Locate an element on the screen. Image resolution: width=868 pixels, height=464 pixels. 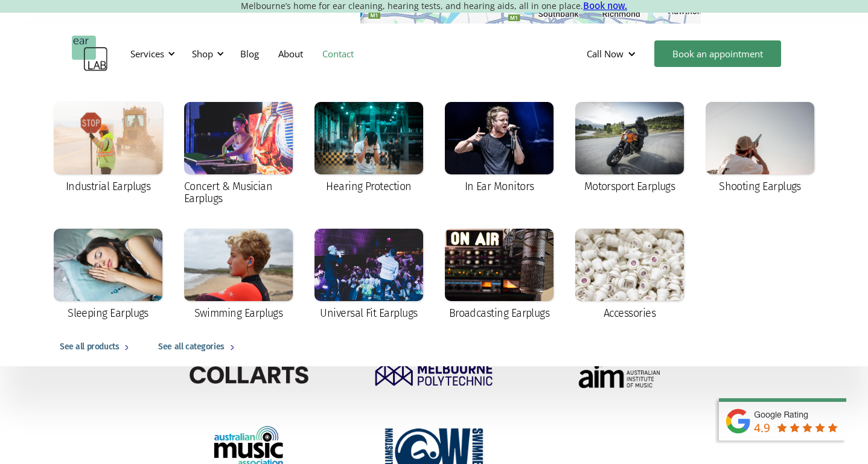
a: Hearing Protection is located at coordinates (369, 148).